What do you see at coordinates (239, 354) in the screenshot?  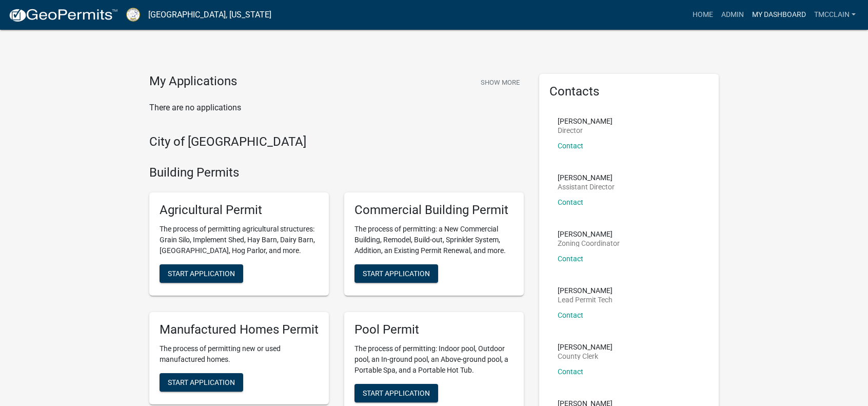 I see `p: The process of permitting new or used manufactured homes.` at bounding box center [239, 354].